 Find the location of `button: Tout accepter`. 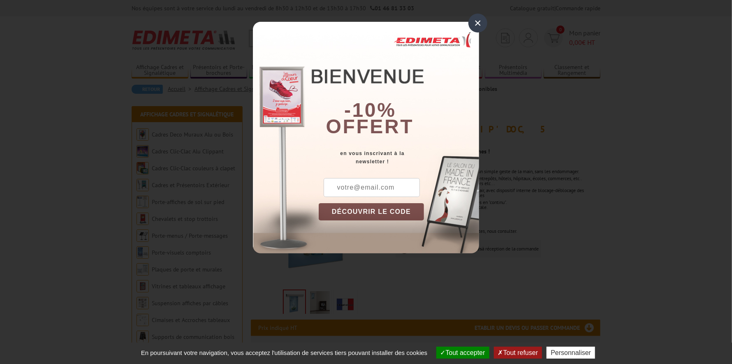

button: Tout accepter is located at coordinates (463, 352).